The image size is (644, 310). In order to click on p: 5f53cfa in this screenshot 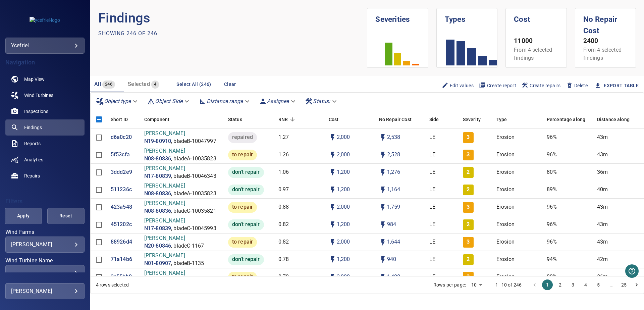, I will do `click(120, 155)`.